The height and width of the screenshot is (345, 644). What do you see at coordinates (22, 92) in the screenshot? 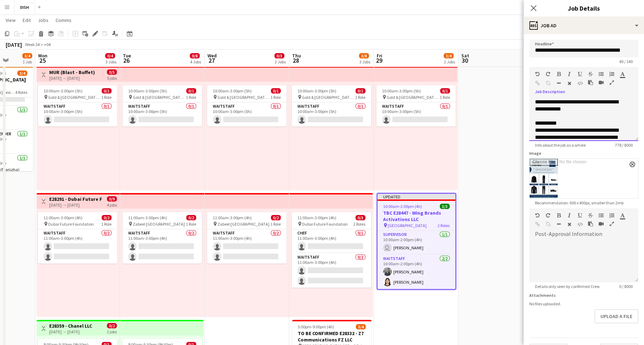
I see `span: 4 Roles` at bounding box center [22, 92].